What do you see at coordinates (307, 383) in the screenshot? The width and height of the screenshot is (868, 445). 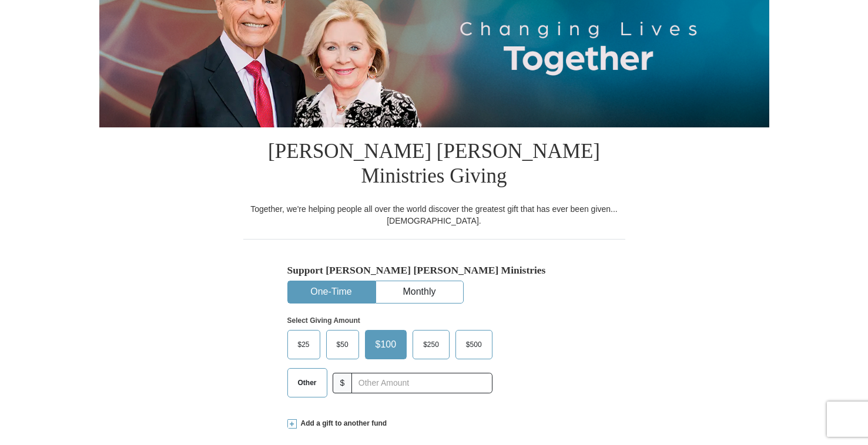 I see `span: Other` at bounding box center [307, 383].